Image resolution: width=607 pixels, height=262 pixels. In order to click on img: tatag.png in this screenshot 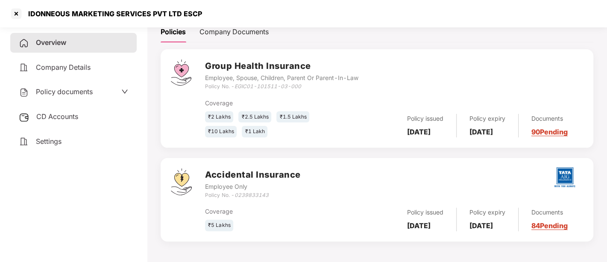, I will do `click(565, 177)`.